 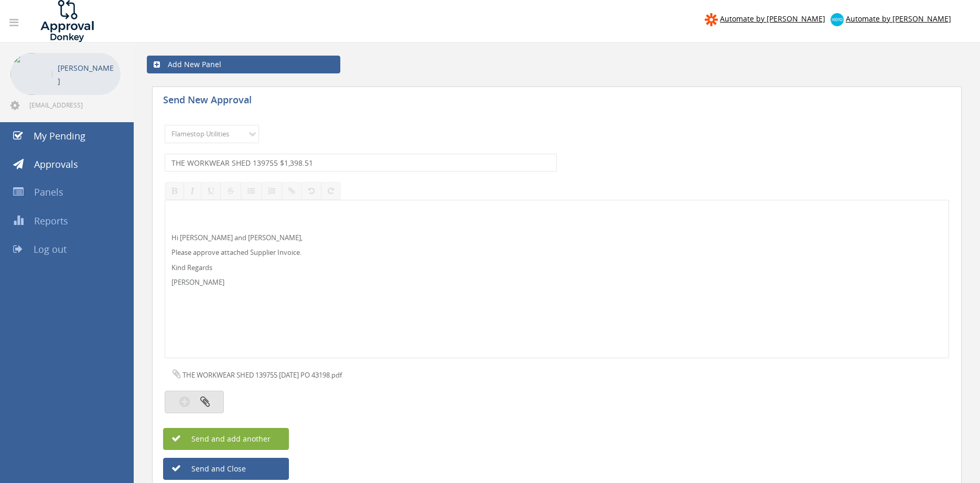 I want to click on button: Underline, so click(x=211, y=191).